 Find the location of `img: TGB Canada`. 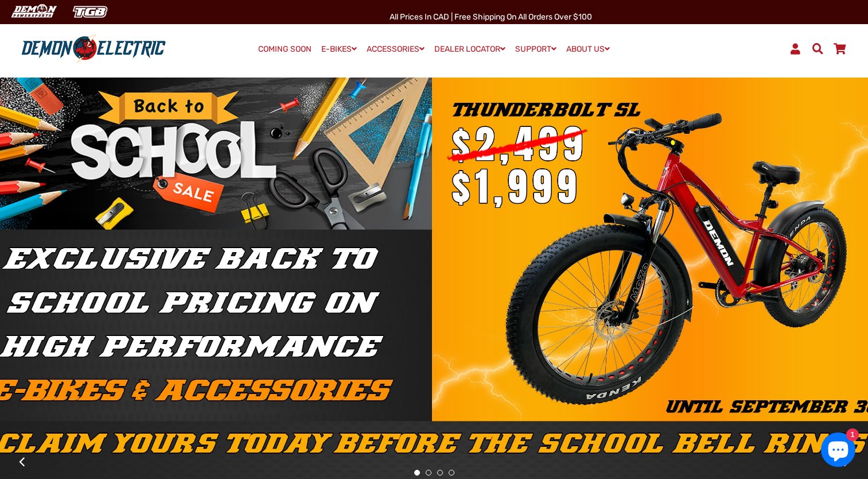

img: TGB Canada is located at coordinates (90, 12).